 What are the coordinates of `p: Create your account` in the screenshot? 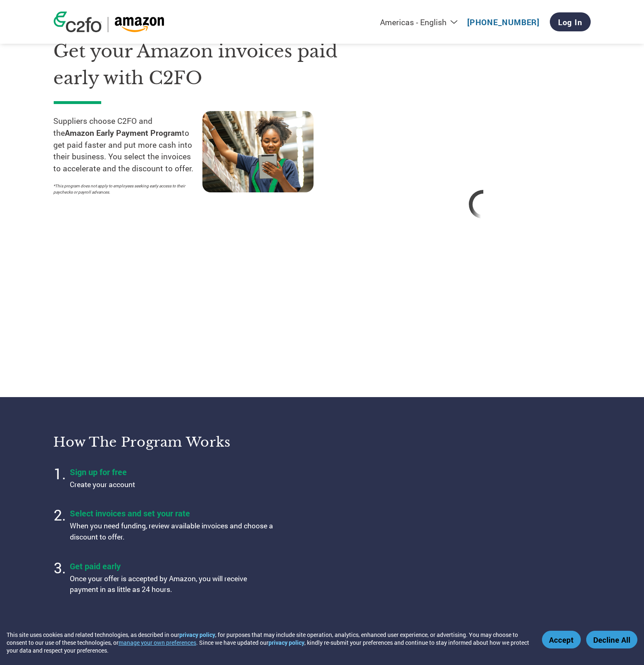 It's located at (173, 484).